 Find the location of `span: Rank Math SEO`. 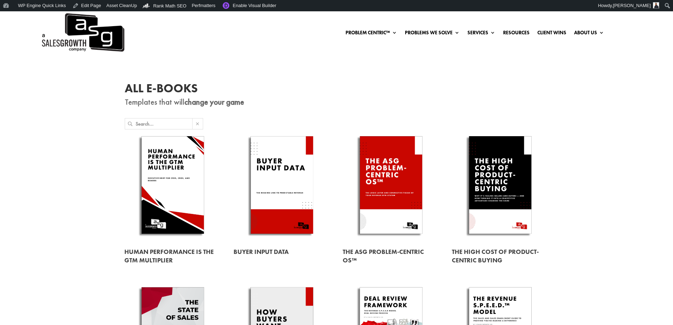

span: Rank Math SEO is located at coordinates (170, 6).